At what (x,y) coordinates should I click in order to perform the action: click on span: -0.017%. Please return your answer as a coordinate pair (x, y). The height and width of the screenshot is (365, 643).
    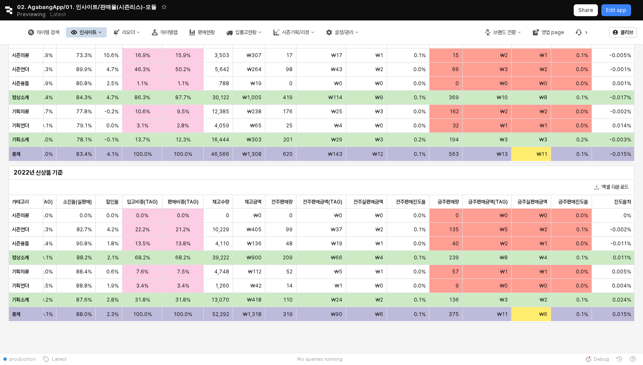
    Looking at the image, I should click on (621, 97).